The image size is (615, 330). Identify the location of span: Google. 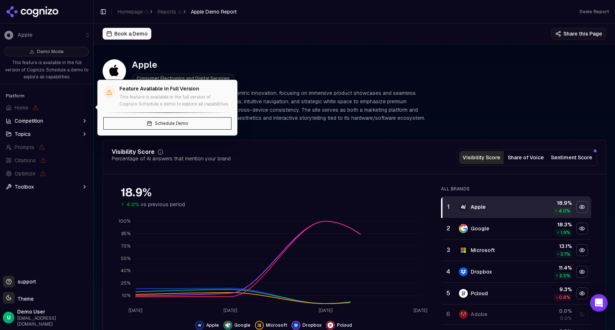
(242, 325).